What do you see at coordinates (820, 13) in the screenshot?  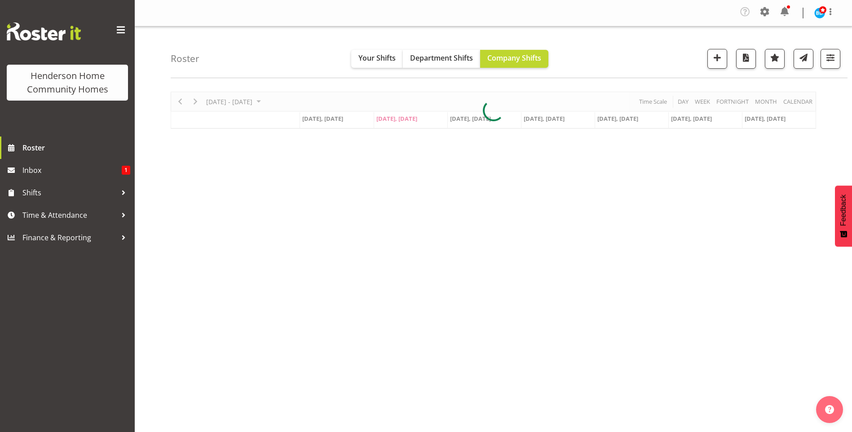 I see `img: barbara-dunlop8515.jpg` at bounding box center [820, 13].